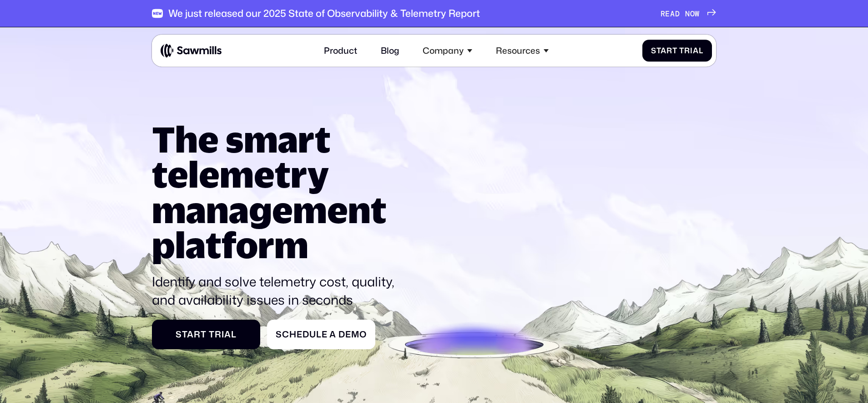  I want to click on a: Schedule a Demo, so click(321, 335).